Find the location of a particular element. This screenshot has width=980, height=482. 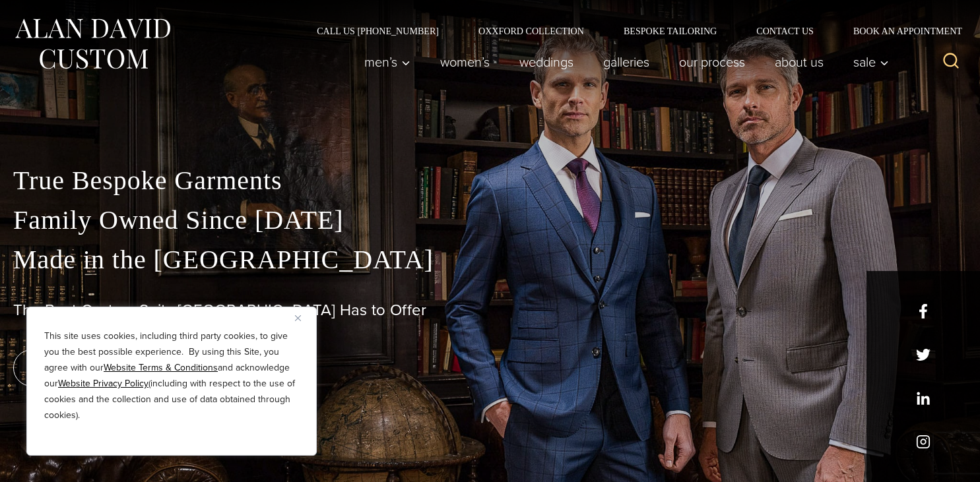

nav: Secondary Navigation is located at coordinates (632, 31).